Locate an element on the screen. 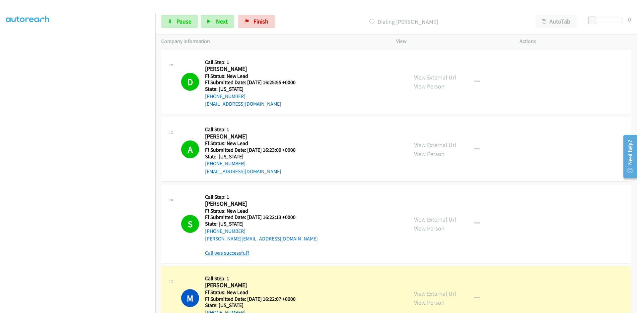 The image size is (637, 313). a: Pause is located at coordinates (179, 22).